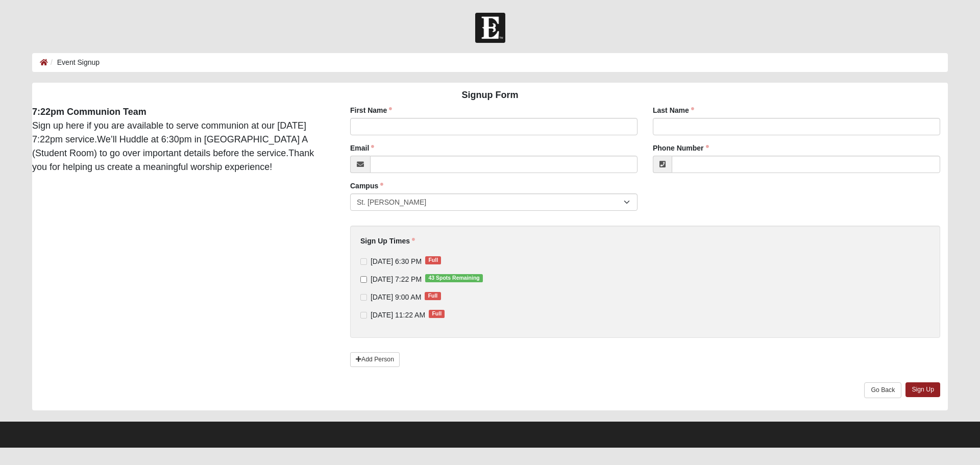 The width and height of the screenshot is (980, 465). What do you see at coordinates (454, 278) in the screenshot?
I see `span: 43 Spots Remaining` at bounding box center [454, 278].